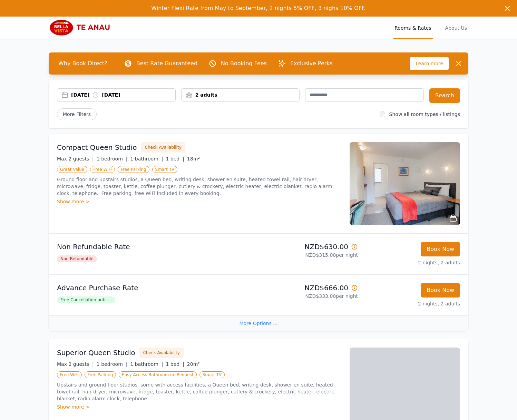 This screenshot has height=420, width=517. Describe the element at coordinates (258, 8) in the screenshot. I see `span: Winter Flexi Rate from May to September, 2 nights 5% OFF, 3 nighs 10% OFF.` at that location.